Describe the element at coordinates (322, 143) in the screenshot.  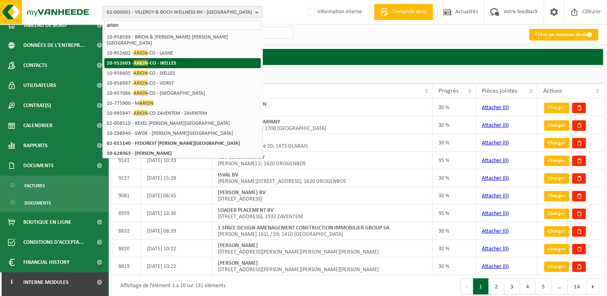
I see `td: Chemin de la Bruyère 20; 1473 GLABAIS` at that location.